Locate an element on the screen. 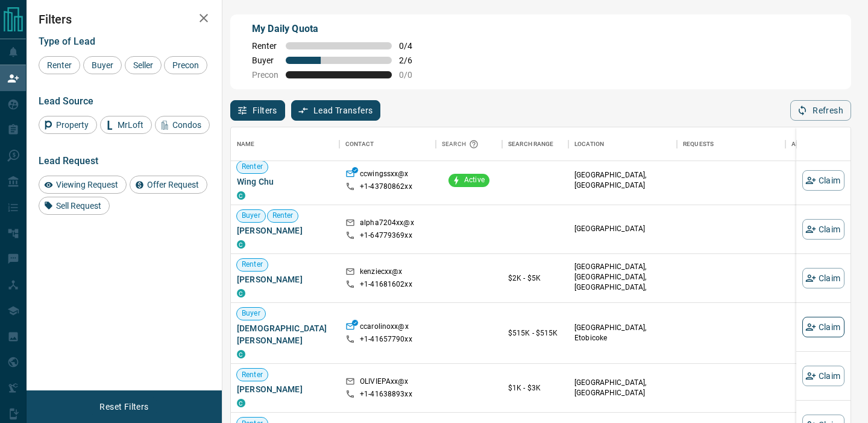 This screenshot has height=423, width=868. p: +1- 41681602xx is located at coordinates (386, 284).